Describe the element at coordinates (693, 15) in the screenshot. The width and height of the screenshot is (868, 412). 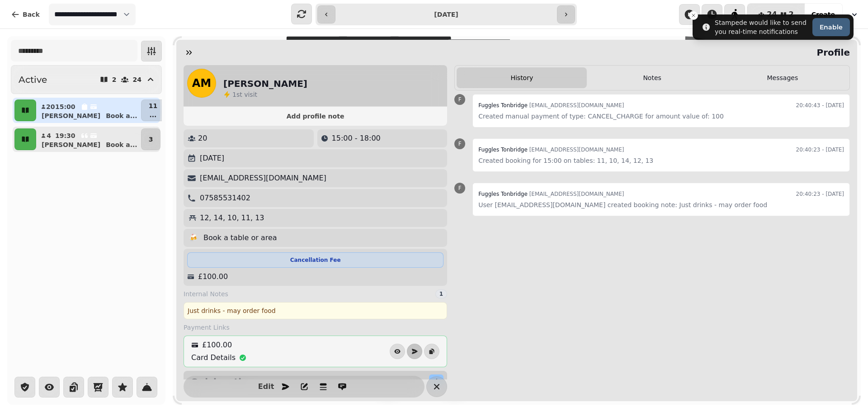
I see `button: Close toast` at that location.